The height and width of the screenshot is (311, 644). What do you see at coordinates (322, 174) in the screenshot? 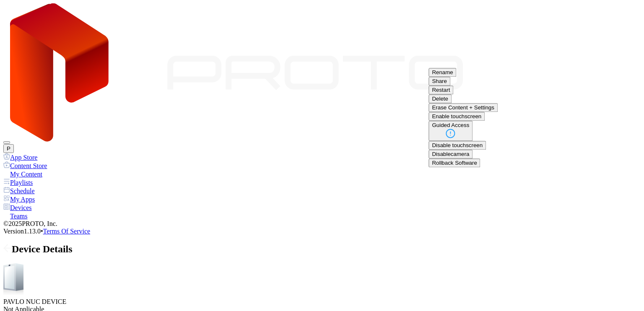
I see `div: My Content` at bounding box center [322, 174].